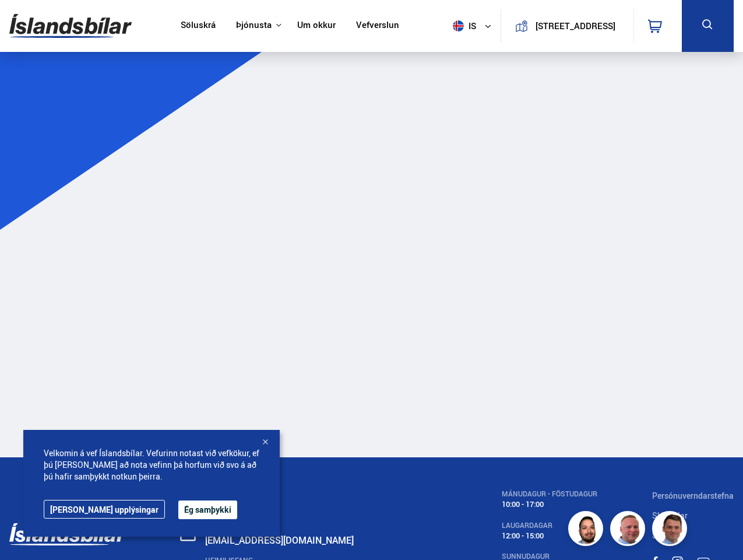 The image size is (743, 560). Describe the element at coordinates (550, 494) in the screenshot. I see `div: MÁNUDAGUR - FÖSTUDAGUR` at that location.